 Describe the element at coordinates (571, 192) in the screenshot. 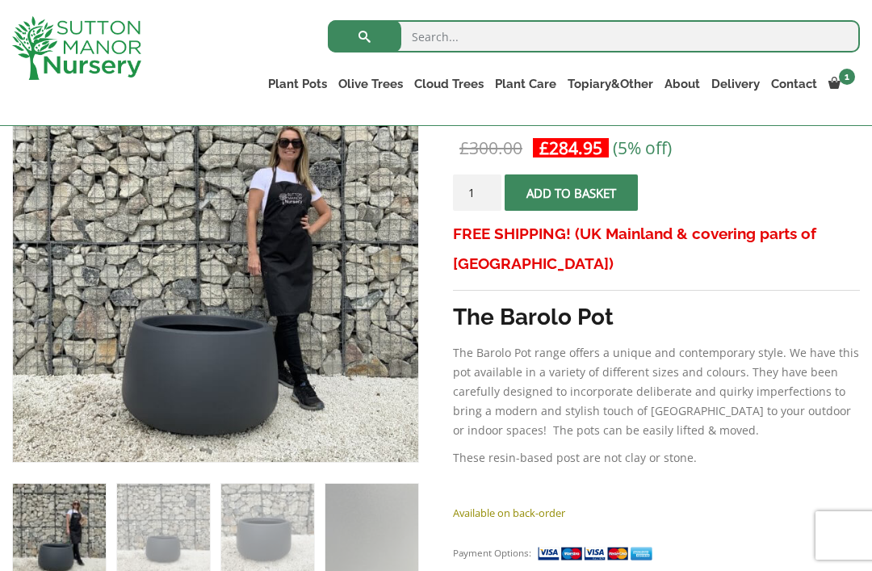

I see `button: Add to basket` at that location.